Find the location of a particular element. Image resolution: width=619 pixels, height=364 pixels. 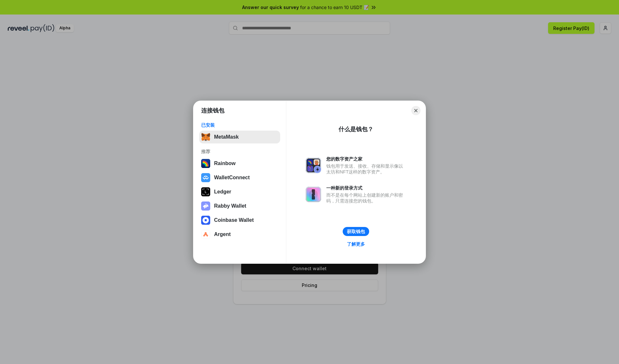

button: Coinbase Wallet is located at coordinates (240, 220).